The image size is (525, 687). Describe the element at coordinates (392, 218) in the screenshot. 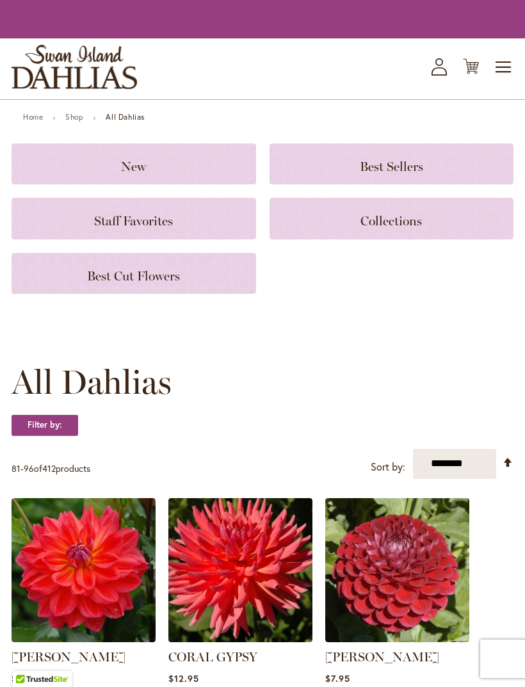

I see `a: Collections` at that location.